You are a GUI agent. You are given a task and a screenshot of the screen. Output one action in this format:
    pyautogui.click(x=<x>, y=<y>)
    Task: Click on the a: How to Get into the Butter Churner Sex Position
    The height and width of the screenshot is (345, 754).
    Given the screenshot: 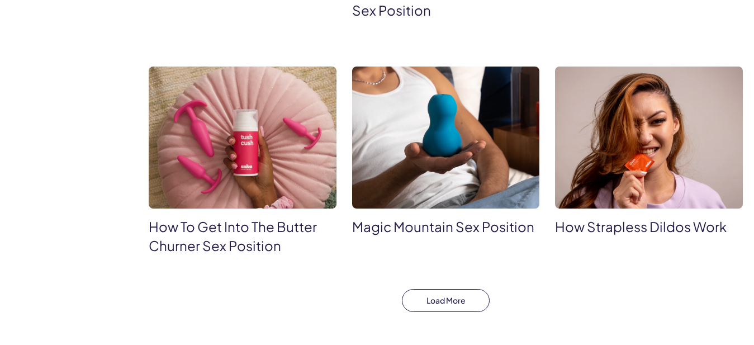 What is the action you would take?
    pyautogui.click(x=232, y=236)
    